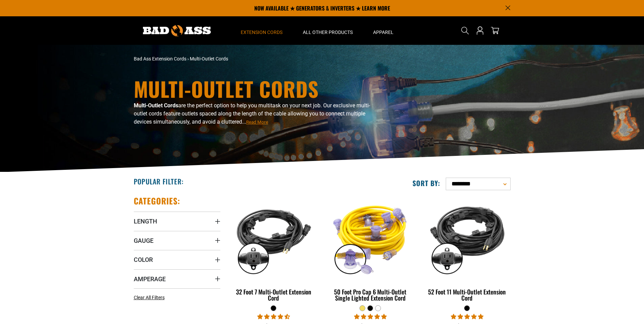 This screenshot has height=324, width=644. What do you see at coordinates (328, 32) in the screenshot?
I see `span: All Other Products` at bounding box center [328, 32].